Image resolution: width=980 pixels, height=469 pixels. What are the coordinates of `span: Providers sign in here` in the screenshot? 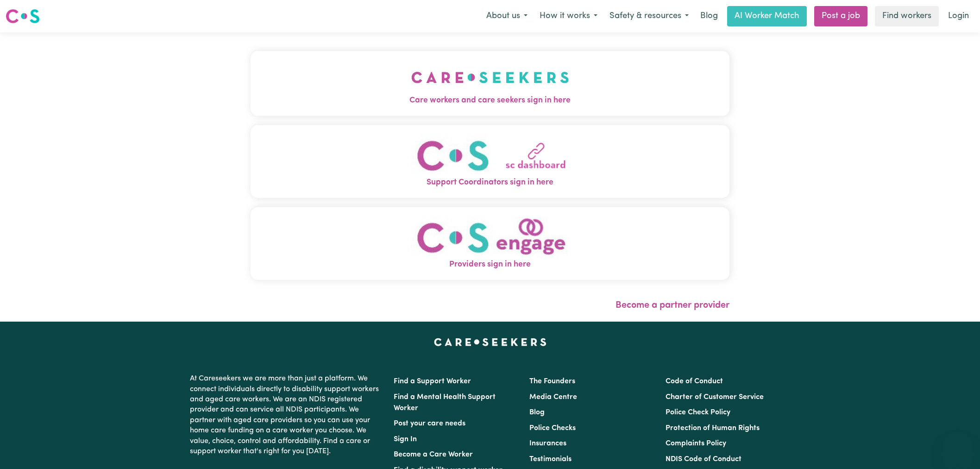 It's located at (490, 265).